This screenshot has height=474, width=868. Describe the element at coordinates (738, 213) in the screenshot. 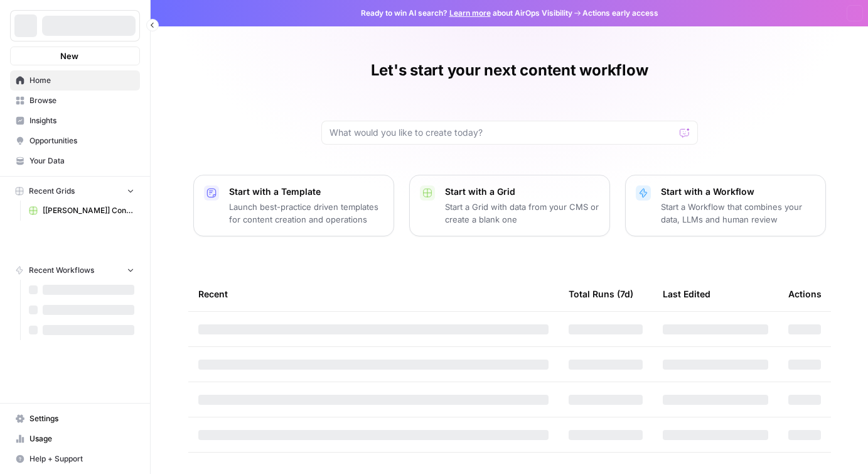

I see `p: Start a Workflow that combines your data, LLMs and human review` at that location.